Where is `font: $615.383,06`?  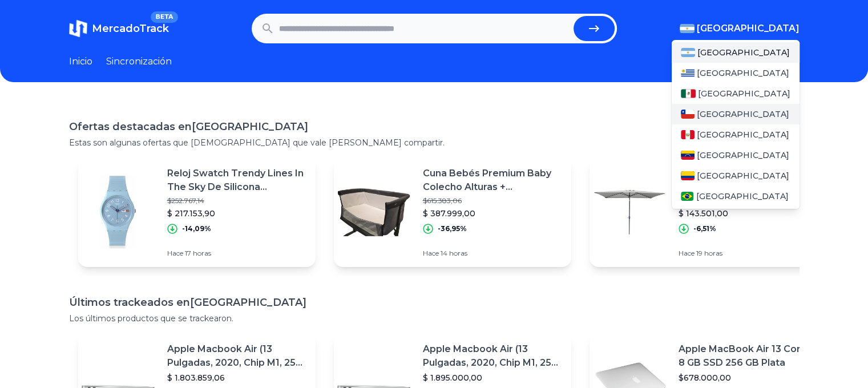
font: $615.383,06 is located at coordinates (442, 200).